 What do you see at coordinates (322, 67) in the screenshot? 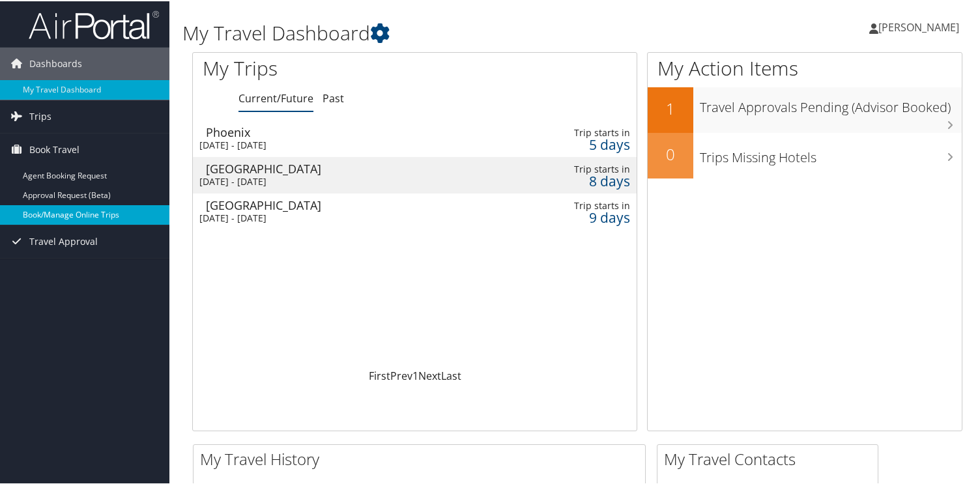
I see `h1: My Trips` at bounding box center [322, 67].